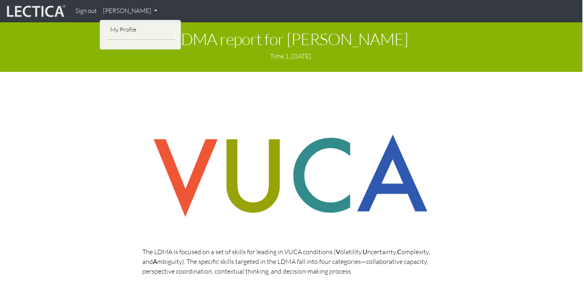  I want to click on a: Sign out, so click(86, 11).